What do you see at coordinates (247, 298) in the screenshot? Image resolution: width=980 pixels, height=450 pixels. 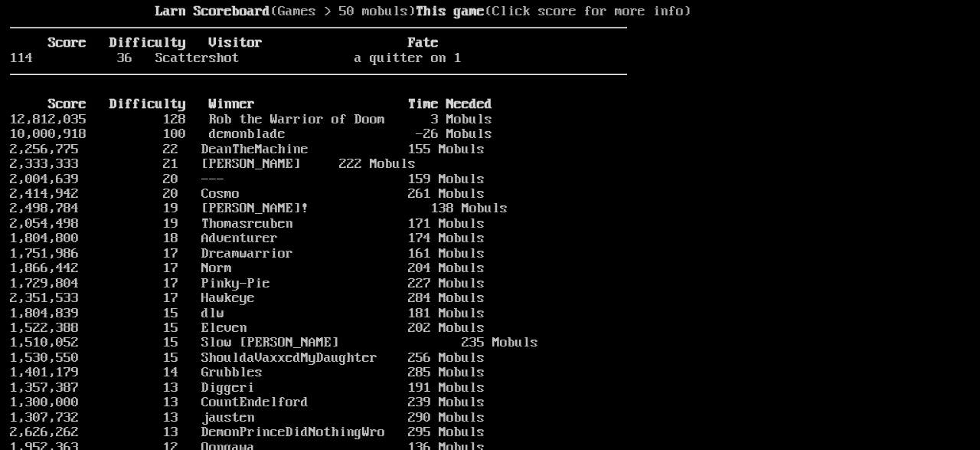 I see `a: 2,351,533 17 Hawkeye 284 Mobuls` at bounding box center [247, 298].